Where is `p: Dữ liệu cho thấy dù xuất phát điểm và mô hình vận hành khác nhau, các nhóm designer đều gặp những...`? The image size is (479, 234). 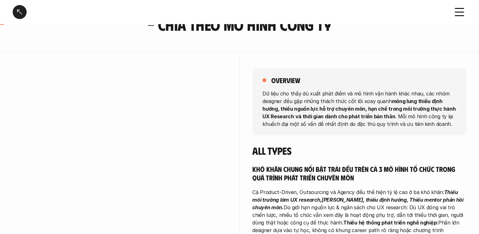 p: Dữ liệu cho thấy dù xuất phát điểm và mô hình vận hành khác nhau, các nhóm designer đều gặp những... is located at coordinates (359, 108).